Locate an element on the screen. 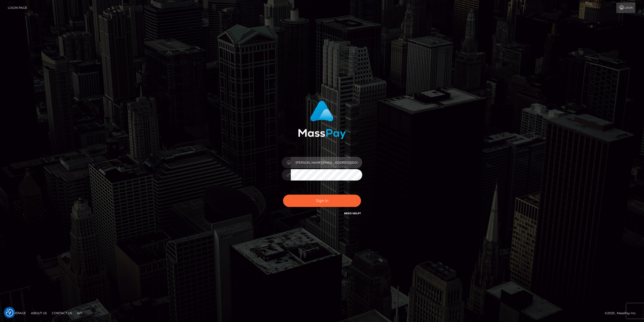 The height and width of the screenshot is (322, 644). button: Sign in is located at coordinates (322, 200).